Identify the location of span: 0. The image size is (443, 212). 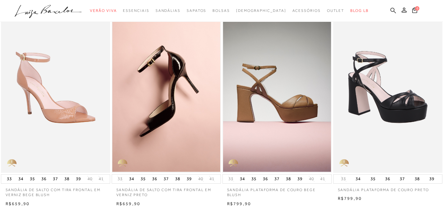
(417, 8).